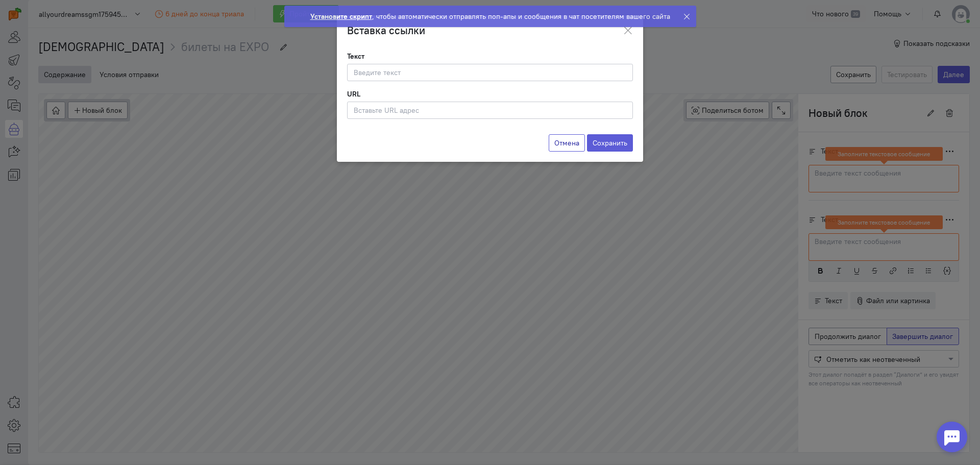 The height and width of the screenshot is (465, 980). What do you see at coordinates (490, 110) in the screenshot?
I see `input: Вставьте URL адрес` at bounding box center [490, 110].